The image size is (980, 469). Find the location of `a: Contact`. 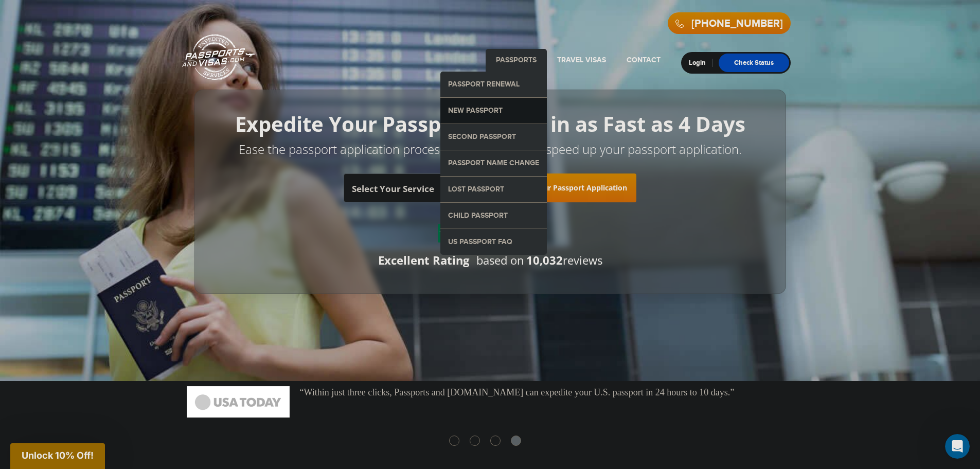

a: Contact is located at coordinates (644, 60).